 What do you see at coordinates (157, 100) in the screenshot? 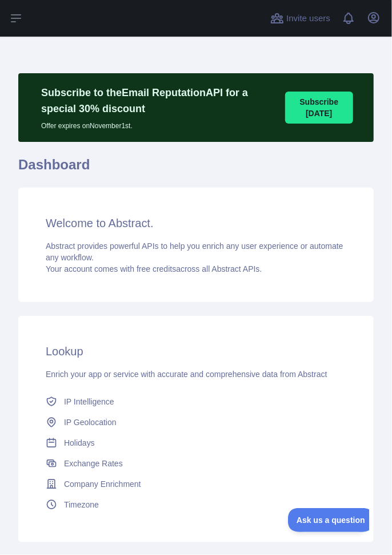
I see `p: Subscribe to the Email Reputation API for a special 30 % discount` at bounding box center [157, 100].